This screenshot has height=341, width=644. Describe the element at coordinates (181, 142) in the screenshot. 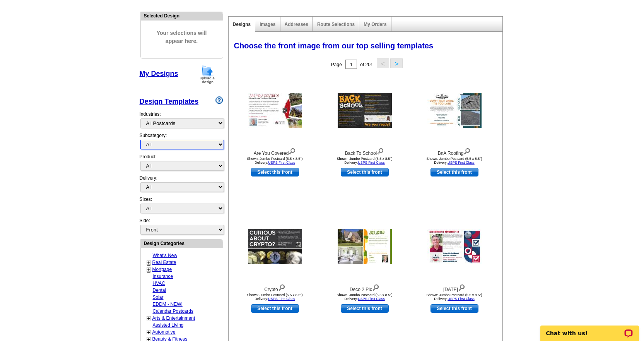

I see `div: Subcategory:` at that location.